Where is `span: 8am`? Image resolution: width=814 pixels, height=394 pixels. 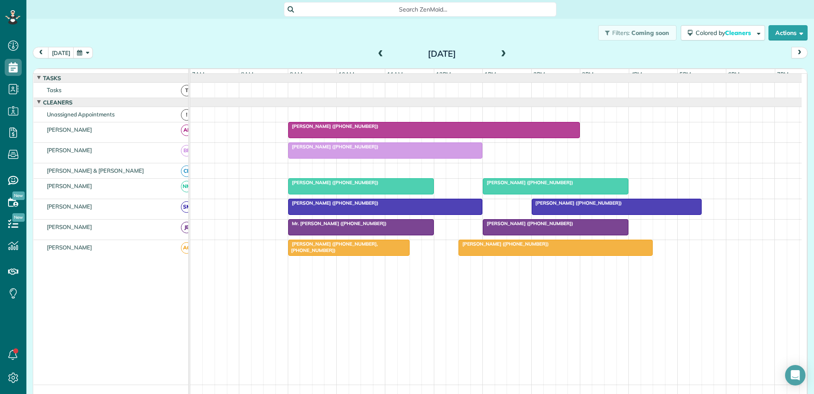
span: 8am is located at coordinates (247, 74).